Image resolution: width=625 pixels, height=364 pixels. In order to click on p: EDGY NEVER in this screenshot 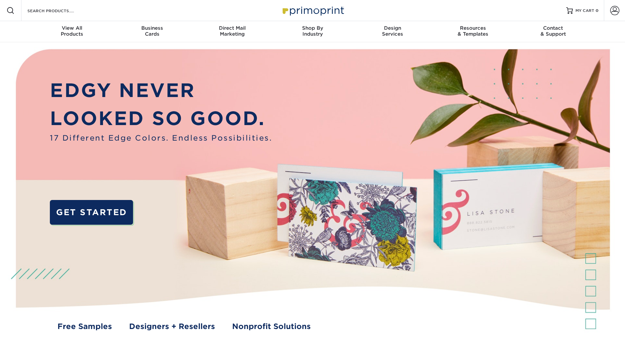, I will do `click(161, 90)`.